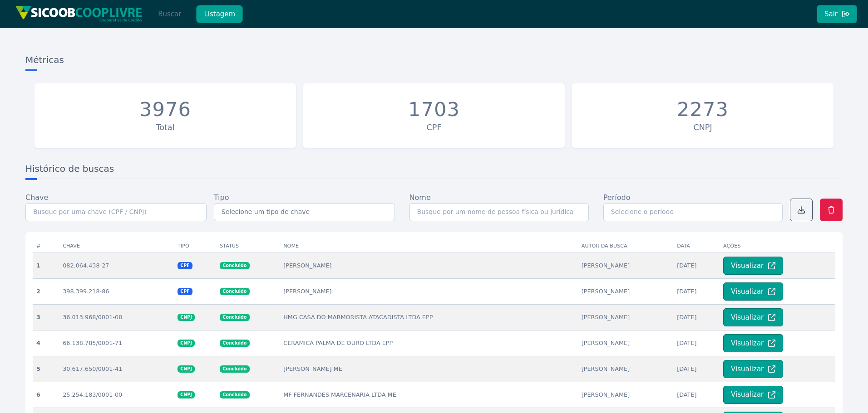 The height and width of the screenshot is (413, 868). I want to click on label: Tipo, so click(222, 198).